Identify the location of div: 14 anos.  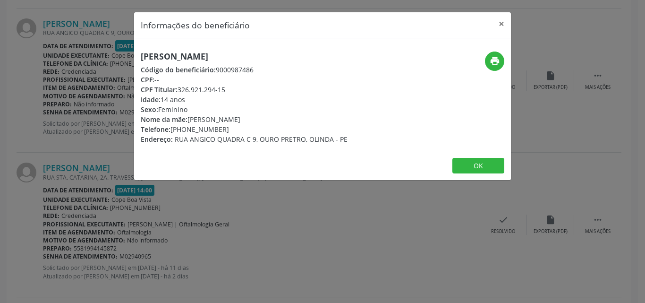
(244, 99).